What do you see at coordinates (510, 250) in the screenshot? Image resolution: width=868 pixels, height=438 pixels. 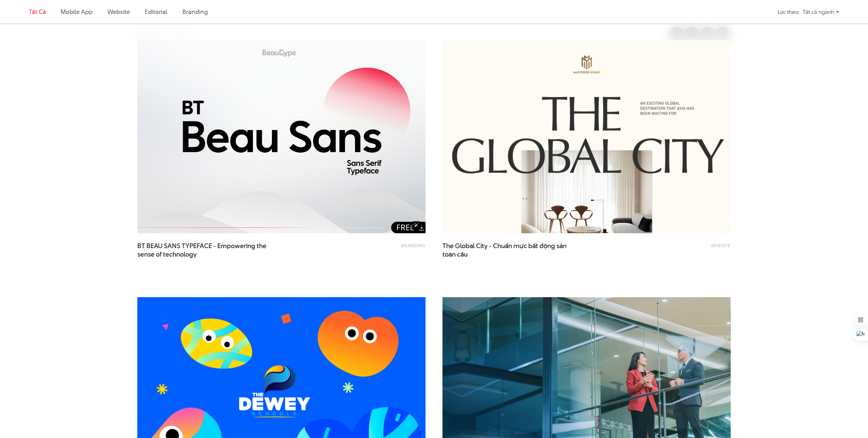 I see `a: The Global City - Chuẩn mực bất động sảntoàn cầu` at bounding box center [510, 250].